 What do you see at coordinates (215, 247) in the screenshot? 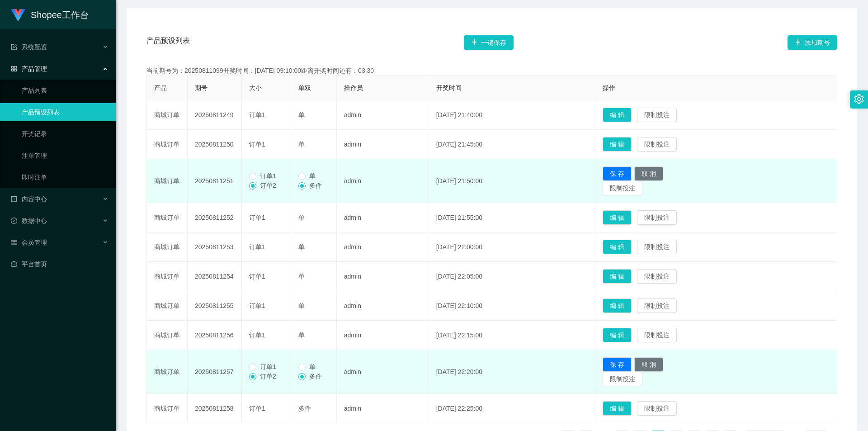
I see `td: 20250811253` at bounding box center [215, 247].